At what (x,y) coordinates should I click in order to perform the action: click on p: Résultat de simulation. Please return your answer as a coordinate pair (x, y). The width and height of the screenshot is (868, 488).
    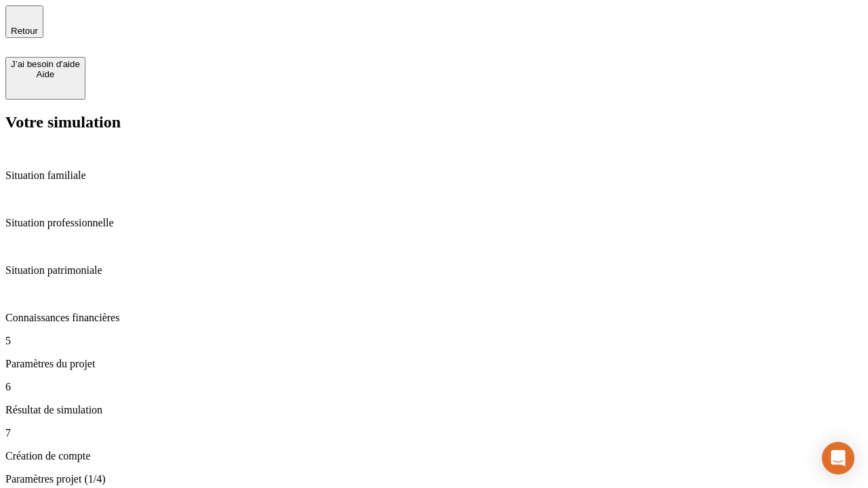
    Looking at the image, I should click on (434, 410).